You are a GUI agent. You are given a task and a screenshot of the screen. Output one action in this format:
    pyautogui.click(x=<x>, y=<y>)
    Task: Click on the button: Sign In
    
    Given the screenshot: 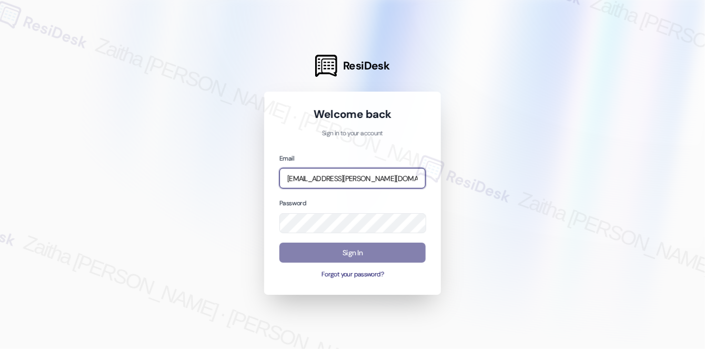 What is the action you would take?
    pyautogui.click(x=353, y=253)
    